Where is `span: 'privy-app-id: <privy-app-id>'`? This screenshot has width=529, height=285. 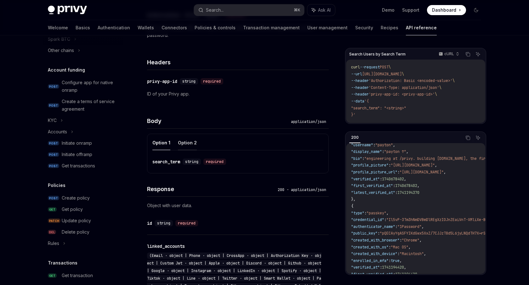 span: 'privy-app-id: <privy-app-id>' is located at coordinates (402, 94).